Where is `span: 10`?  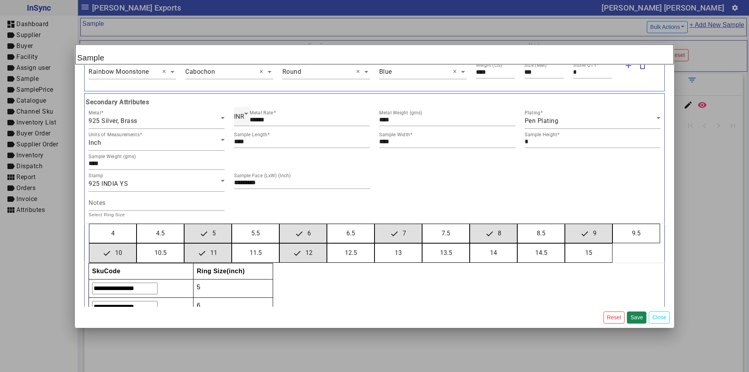
span: 10 is located at coordinates (113, 253).